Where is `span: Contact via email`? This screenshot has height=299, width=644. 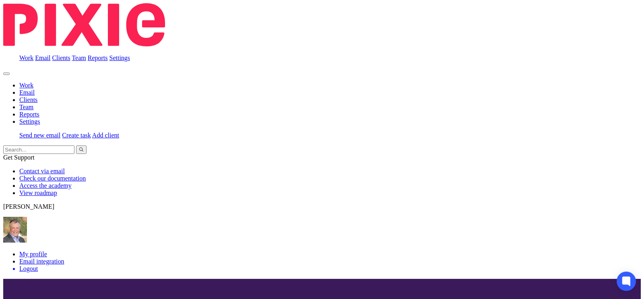
span: Contact via email is located at coordinates (42, 171).